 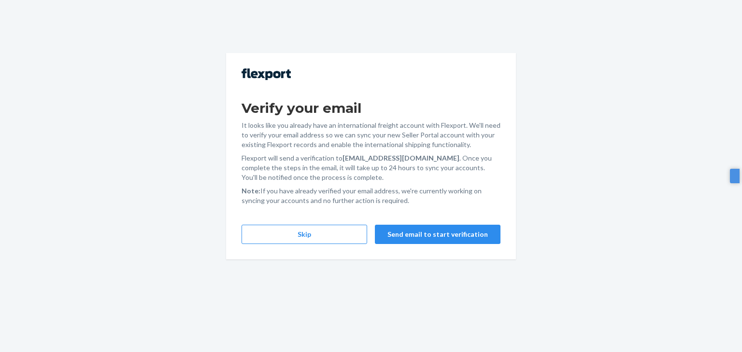 What do you see at coordinates (437, 235) in the screenshot?
I see `button: Send email to start verification` at bounding box center [437, 235].